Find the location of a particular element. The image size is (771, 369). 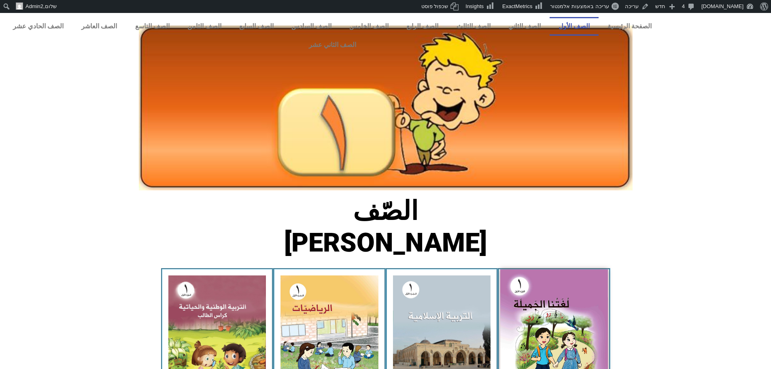

a: الصف التاسع is located at coordinates (152, 26).